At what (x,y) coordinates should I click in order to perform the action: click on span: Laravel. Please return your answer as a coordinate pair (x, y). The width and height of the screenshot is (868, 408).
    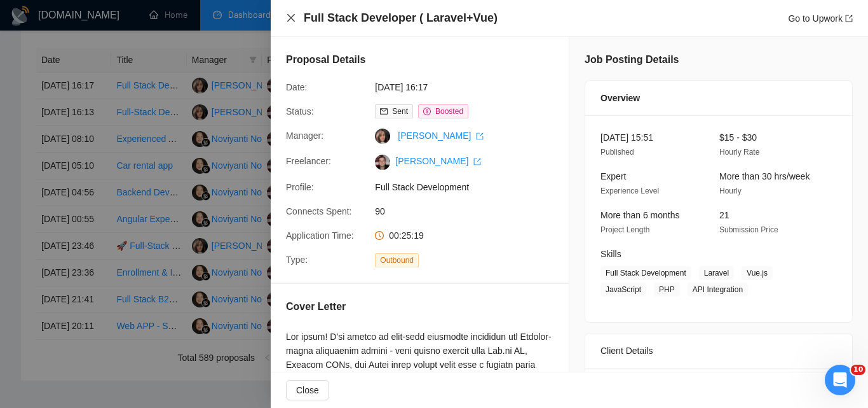
    Looking at the image, I should click on (716, 273).